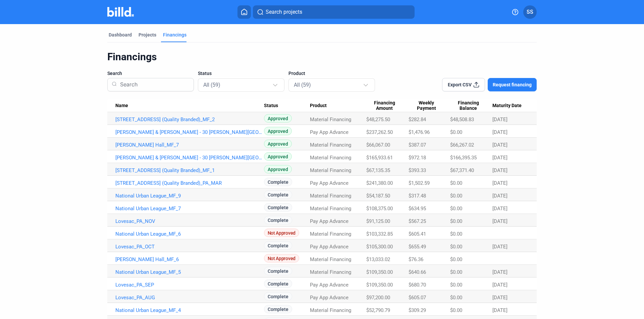 This screenshot has width=644, height=319. I want to click on input: Search, so click(154, 85).